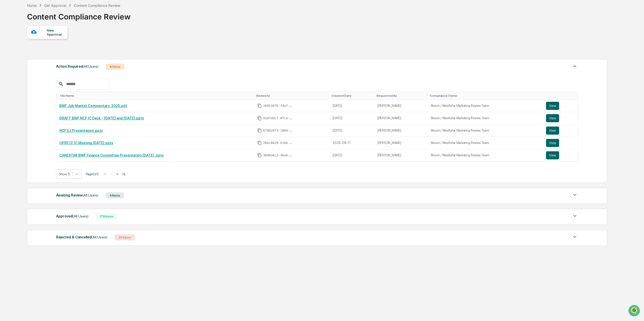 This screenshot has height=321, width=644. What do you see at coordinates (278, 106) in the screenshot?
I see `span: 2695397b-fda7-409c-b96c-3e355535dfbf` at bounding box center [278, 106].